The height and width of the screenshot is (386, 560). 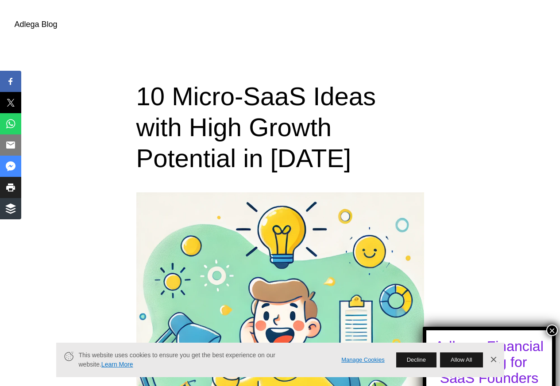 I want to click on div: Adlega: Financial Planning for SaaS Founders, so click(x=489, y=362).